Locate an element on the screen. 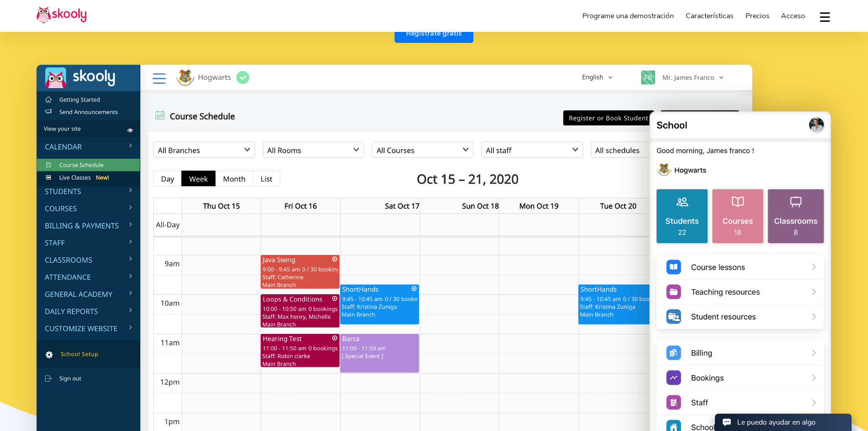 The image size is (868, 431). a: Acceso is located at coordinates (793, 16).